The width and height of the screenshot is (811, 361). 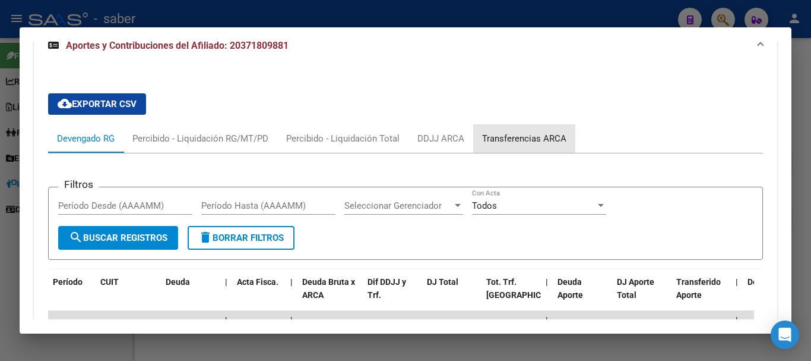 I want to click on button: Buscar Registros, so click(x=118, y=238).